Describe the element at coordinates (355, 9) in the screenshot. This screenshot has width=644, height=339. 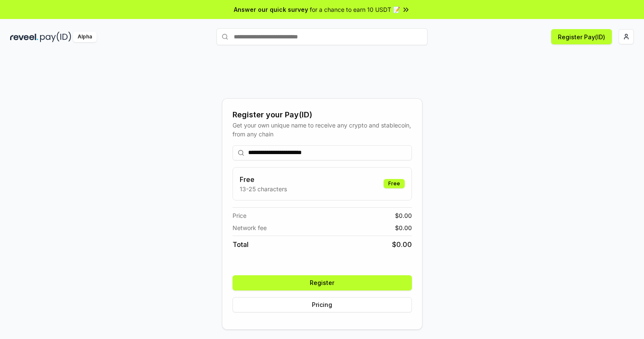
I see `span: for a chance to earn 10 USDT 📝` at that location.